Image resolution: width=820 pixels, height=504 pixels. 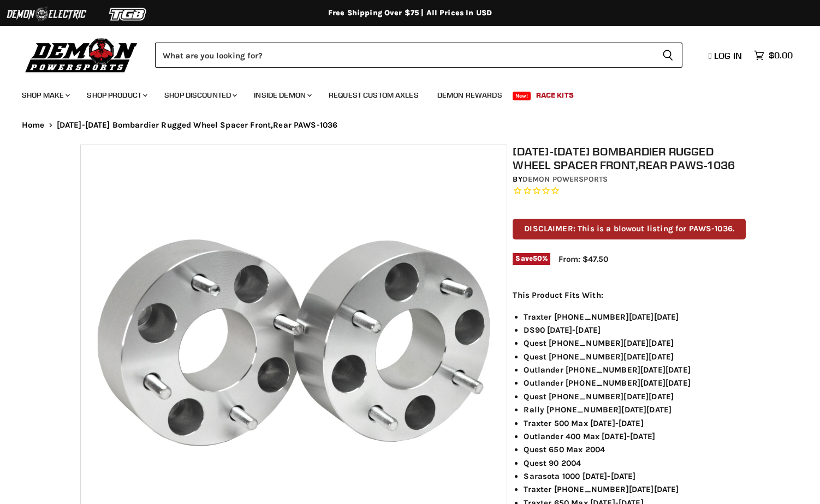 What do you see at coordinates (565, 179) in the screenshot?
I see `a: Demon Powersports` at bounding box center [565, 179].